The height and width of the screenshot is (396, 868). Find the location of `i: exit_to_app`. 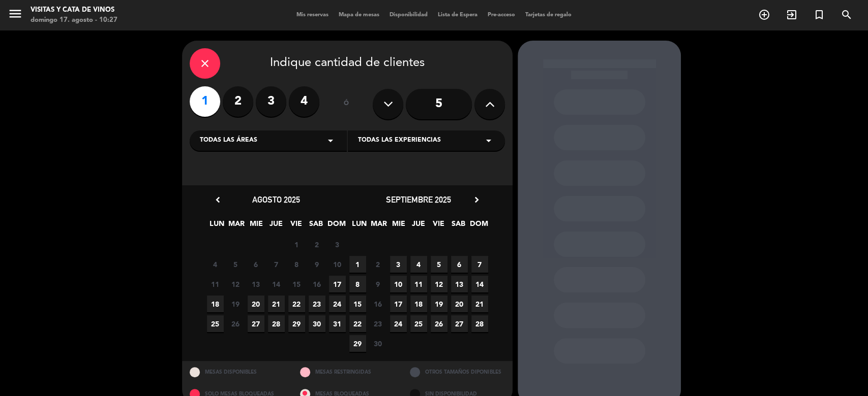

i: exit_to_app is located at coordinates (791, 15).